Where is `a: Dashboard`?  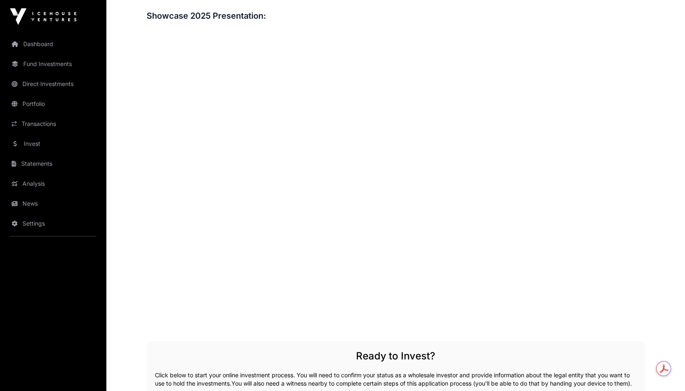
a: Dashboard is located at coordinates (53, 44).